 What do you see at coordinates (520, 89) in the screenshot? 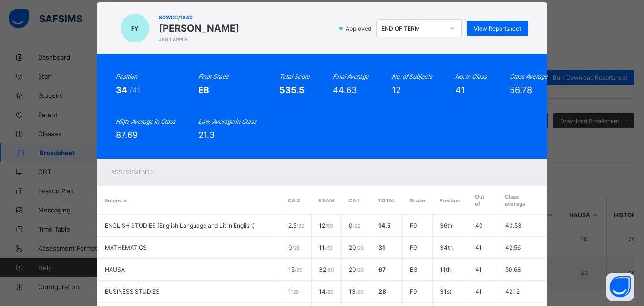
I see `span: 56.78` at bounding box center [520, 89].